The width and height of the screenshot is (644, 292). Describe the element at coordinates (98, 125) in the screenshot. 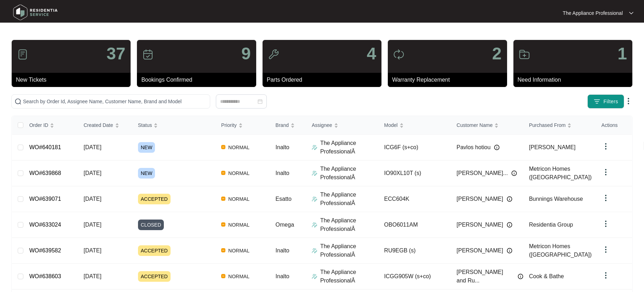

I see `span: Created Date` at that location.